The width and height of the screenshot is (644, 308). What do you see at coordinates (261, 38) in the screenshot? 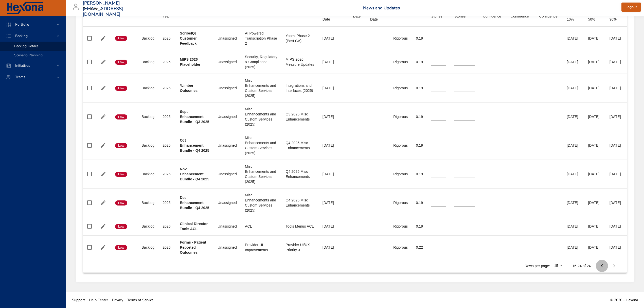
I see `div: AI Powered Transcription Phase 2` at bounding box center [261, 38].